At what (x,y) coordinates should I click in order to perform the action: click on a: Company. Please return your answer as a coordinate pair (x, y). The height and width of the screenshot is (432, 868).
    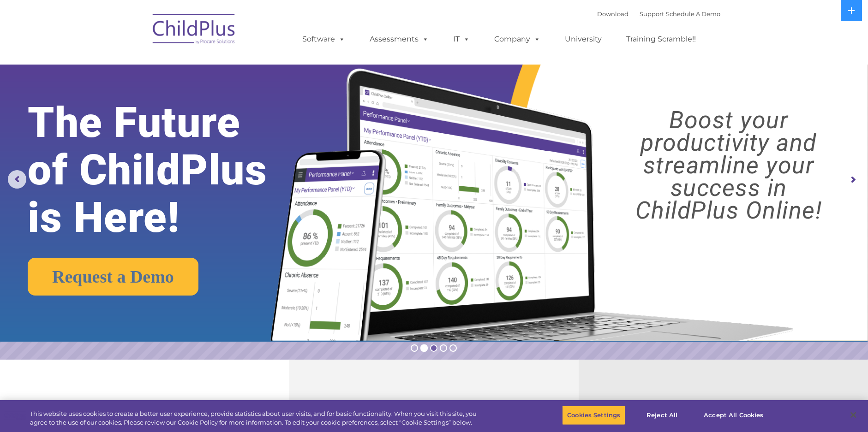
    Looking at the image, I should click on (518, 39).